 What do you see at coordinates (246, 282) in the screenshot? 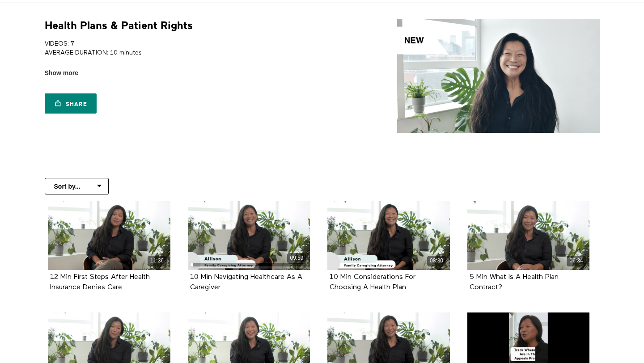
I see `strong: 10 Min Navigating Healthcare As A Caregiver` at bounding box center [246, 282].